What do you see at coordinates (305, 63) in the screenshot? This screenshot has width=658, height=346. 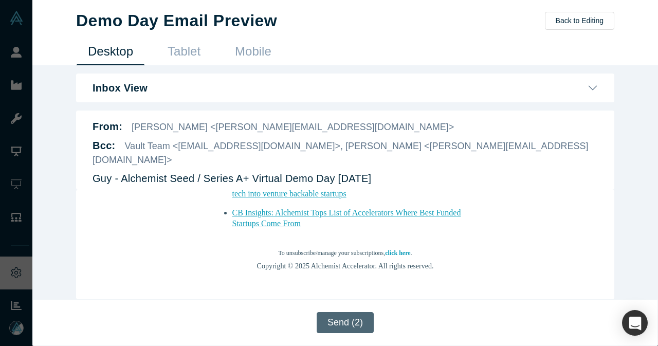 I see `a: click here` at bounding box center [305, 63].